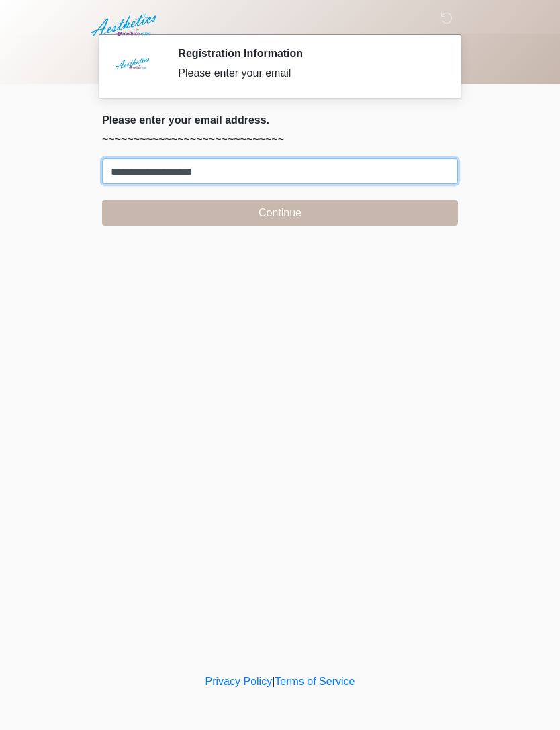 The image size is (560, 730). Describe the element at coordinates (132, 67) in the screenshot. I see `img: Agent Avatar` at that location.